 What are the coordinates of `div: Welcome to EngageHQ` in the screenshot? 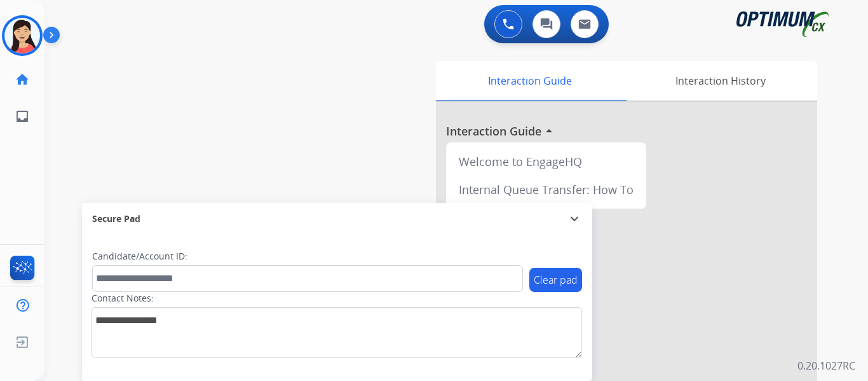 It's located at (546, 161).